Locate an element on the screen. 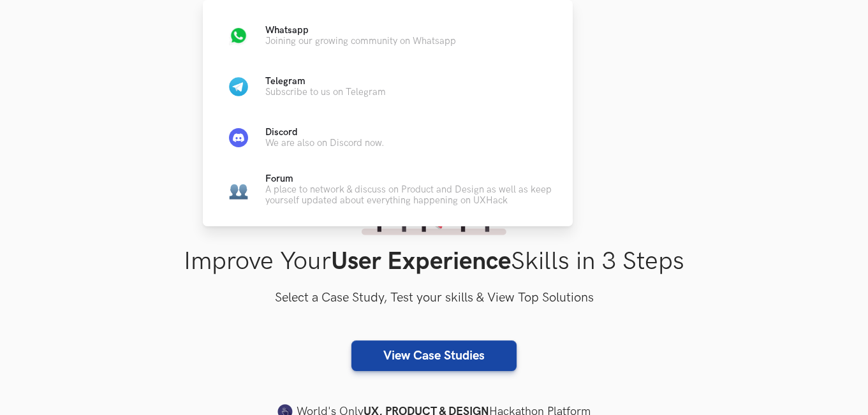 The width and height of the screenshot is (868, 415). p: A place to network & discuss on Product and Design as well as keep yourself updated about everyth... is located at coordinates (409, 195).